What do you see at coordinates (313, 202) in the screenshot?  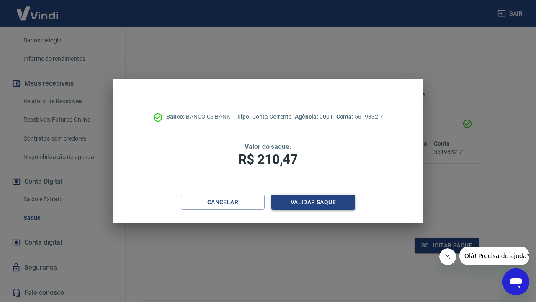 I see `button: Validar saque` at bounding box center [313, 202].